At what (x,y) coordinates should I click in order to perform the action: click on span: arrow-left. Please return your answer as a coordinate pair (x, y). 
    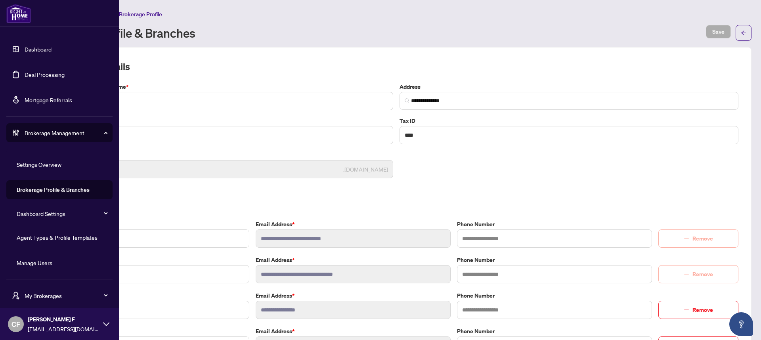
    Looking at the image, I should click on (744, 33).